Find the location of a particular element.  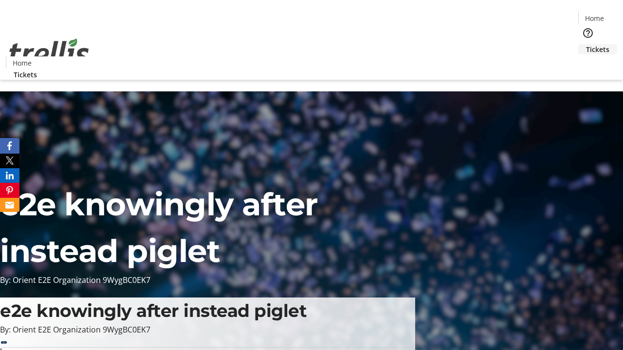

button: Cart is located at coordinates (588, 64).